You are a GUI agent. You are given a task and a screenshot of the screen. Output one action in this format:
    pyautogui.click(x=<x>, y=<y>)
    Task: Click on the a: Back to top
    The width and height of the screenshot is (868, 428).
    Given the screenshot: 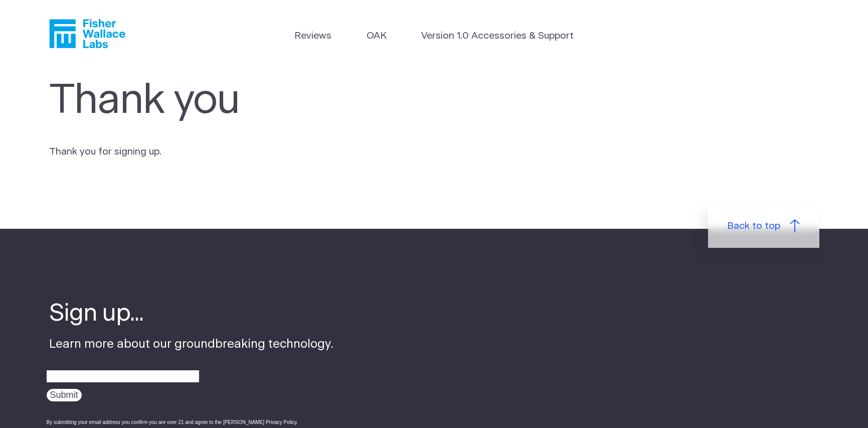 What is the action you would take?
    pyautogui.click(x=764, y=226)
    